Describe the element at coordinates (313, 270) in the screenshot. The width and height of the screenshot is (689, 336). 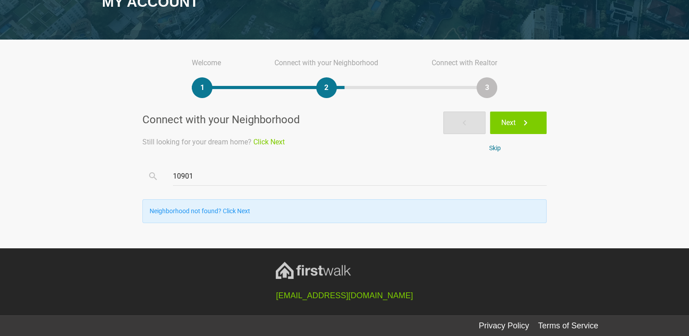
I see `img: FirstWalk` at that location.